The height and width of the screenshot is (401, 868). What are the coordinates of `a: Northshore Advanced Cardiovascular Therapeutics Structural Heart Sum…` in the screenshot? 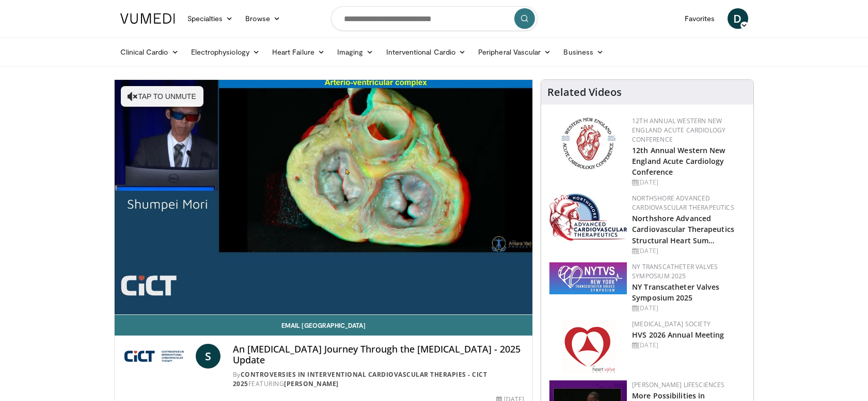 It's located at (683, 229).